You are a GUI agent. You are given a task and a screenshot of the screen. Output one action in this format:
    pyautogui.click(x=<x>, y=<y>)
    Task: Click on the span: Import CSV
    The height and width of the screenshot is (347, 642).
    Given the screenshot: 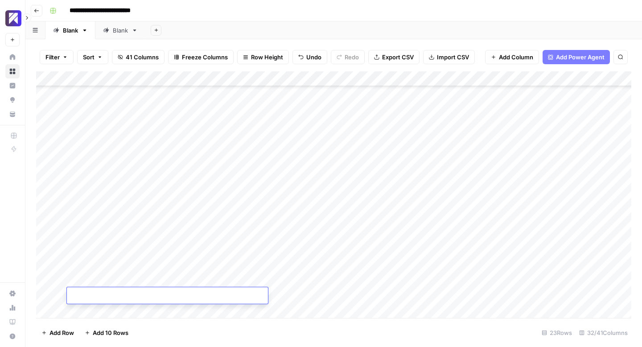 What is the action you would take?
    pyautogui.click(x=453, y=57)
    